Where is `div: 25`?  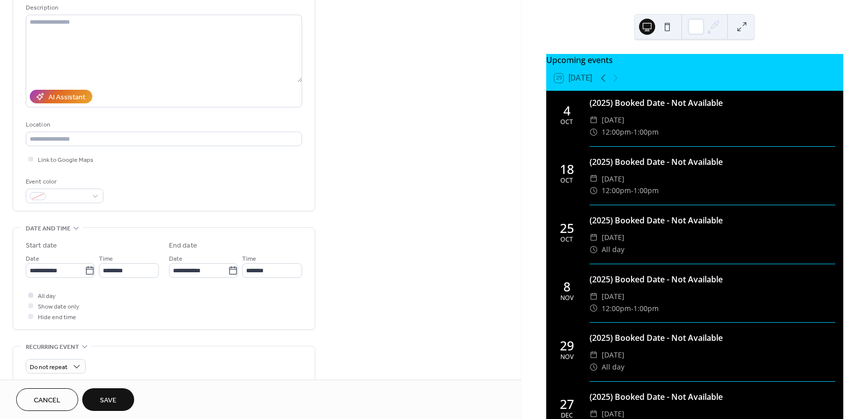 div: 25 is located at coordinates (566, 228).